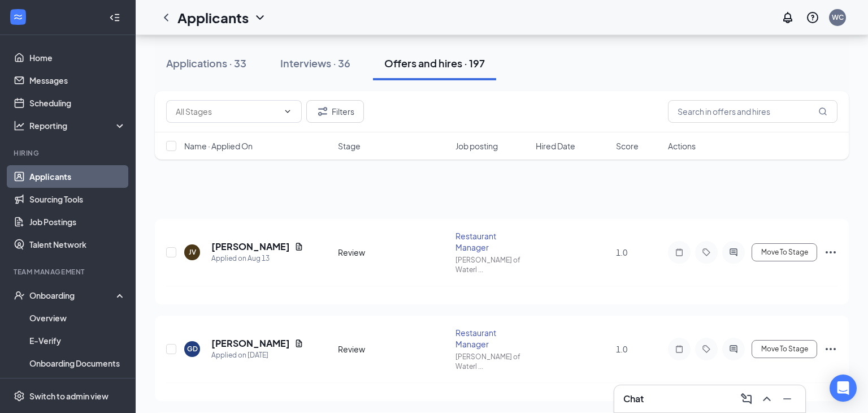 This screenshot has height=413, width=868. I want to click on div: Interviews · 36, so click(315, 62).